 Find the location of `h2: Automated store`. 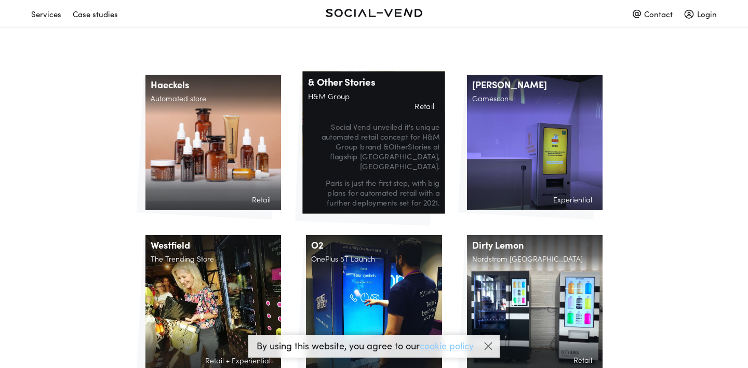

h2: Automated store is located at coordinates (213, 101).